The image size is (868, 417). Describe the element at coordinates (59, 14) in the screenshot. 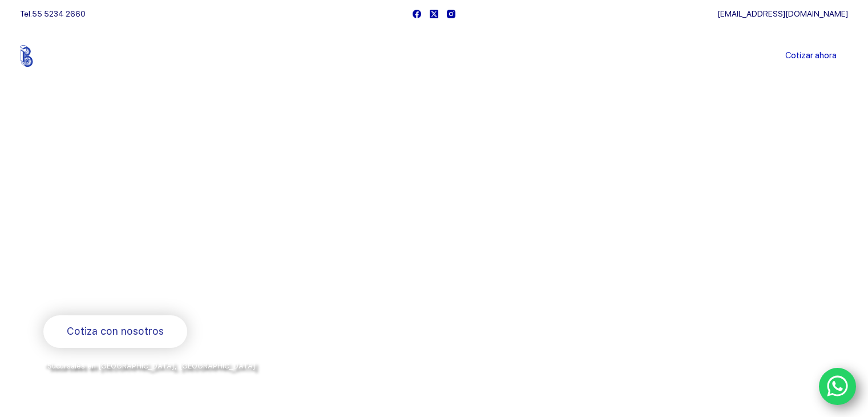

I see `a: 55 5234 2660` at that location.